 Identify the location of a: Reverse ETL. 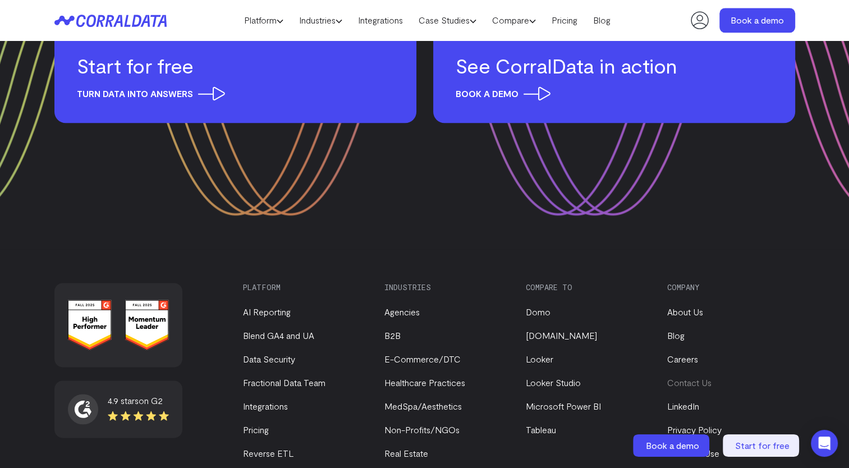
(268, 453).